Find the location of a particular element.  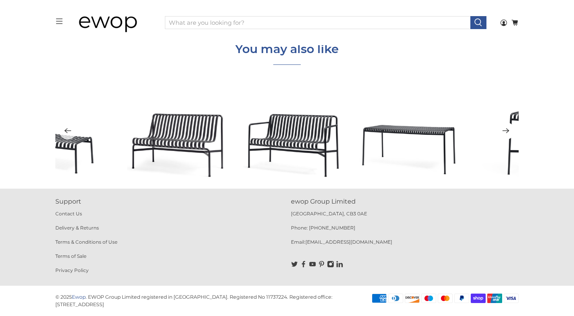

button: Next is located at coordinates (506, 131).